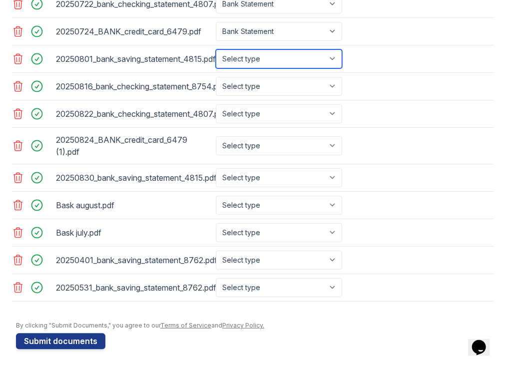 This screenshot has width=510, height=366. What do you see at coordinates (134, 205) in the screenshot?
I see `div: Bask august.pdf` at bounding box center [134, 205].